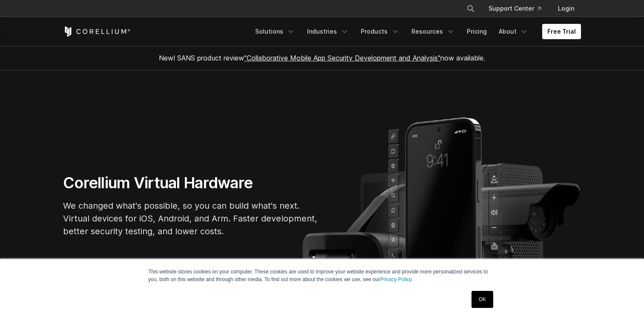 The image size is (644, 319). I want to click on a: Industries, so click(328, 31).